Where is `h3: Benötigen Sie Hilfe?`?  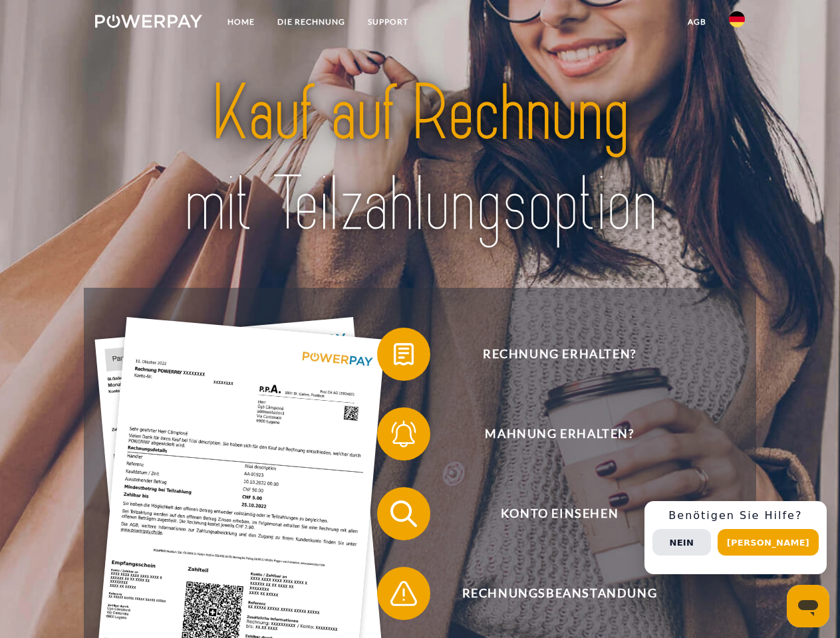 h3: Benötigen Sie Hilfe? is located at coordinates (735, 516).